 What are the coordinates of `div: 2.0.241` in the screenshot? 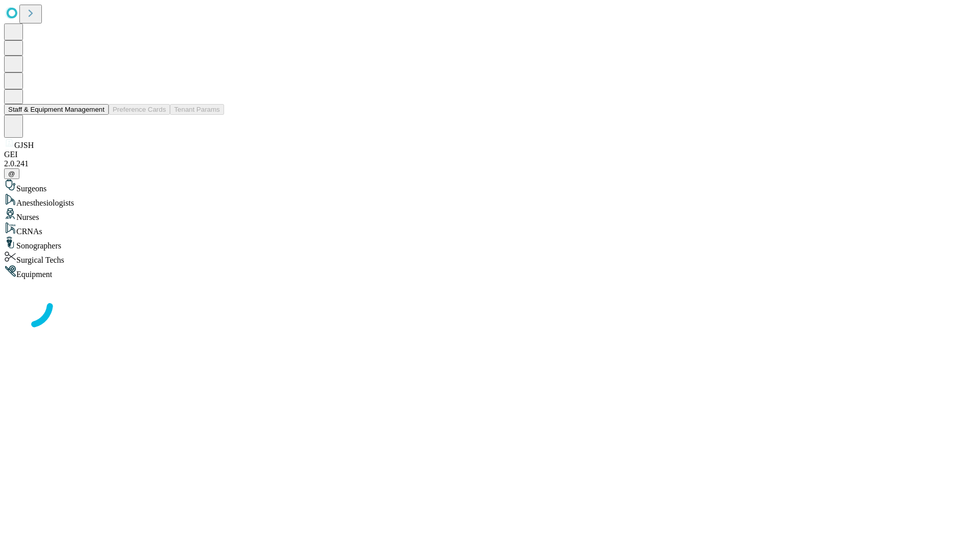 It's located at (490, 164).